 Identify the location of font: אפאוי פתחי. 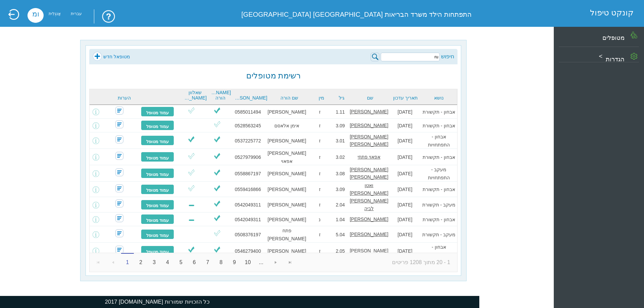
(369, 157).